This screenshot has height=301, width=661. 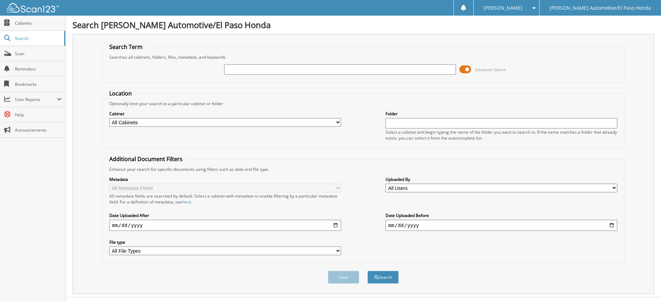 What do you see at coordinates (38, 38) in the screenshot?
I see `span: Search` at bounding box center [38, 38].